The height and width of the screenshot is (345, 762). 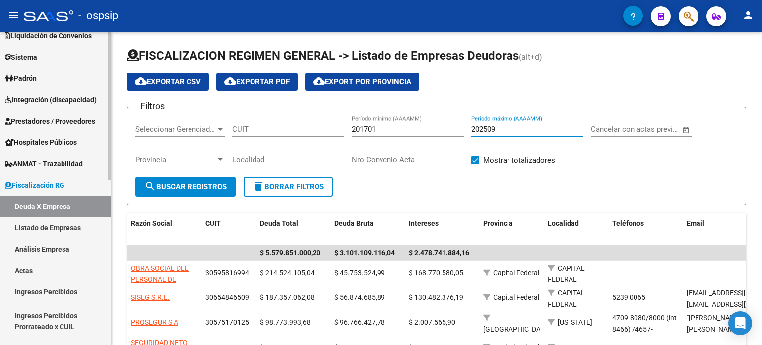 What do you see at coordinates (436, 272) in the screenshot?
I see `span: $ 168.770.580,05` at bounding box center [436, 272].